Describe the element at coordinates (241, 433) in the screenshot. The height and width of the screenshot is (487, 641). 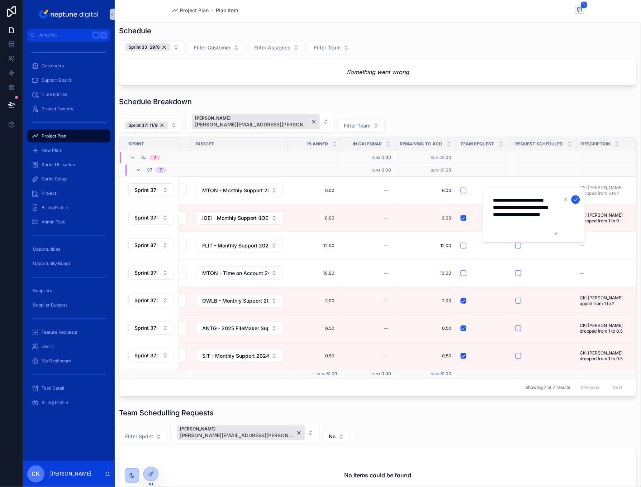
I see `button: Unselect 103` at that location.